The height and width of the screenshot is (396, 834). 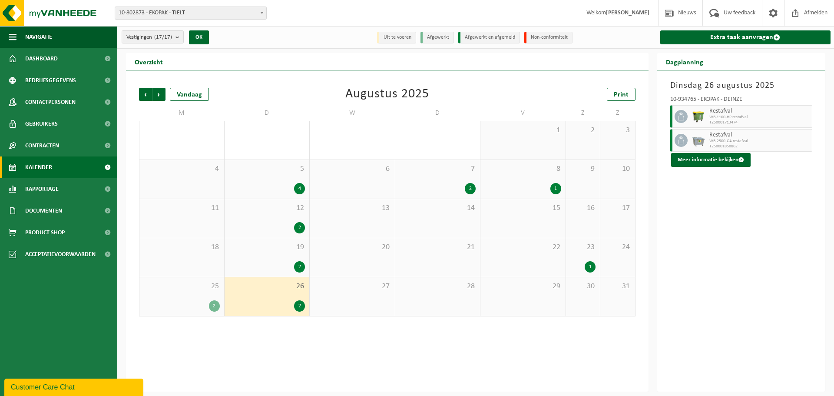 What do you see at coordinates (149, 37) in the screenshot?
I see `span: Vestigingen` at bounding box center [149, 37].